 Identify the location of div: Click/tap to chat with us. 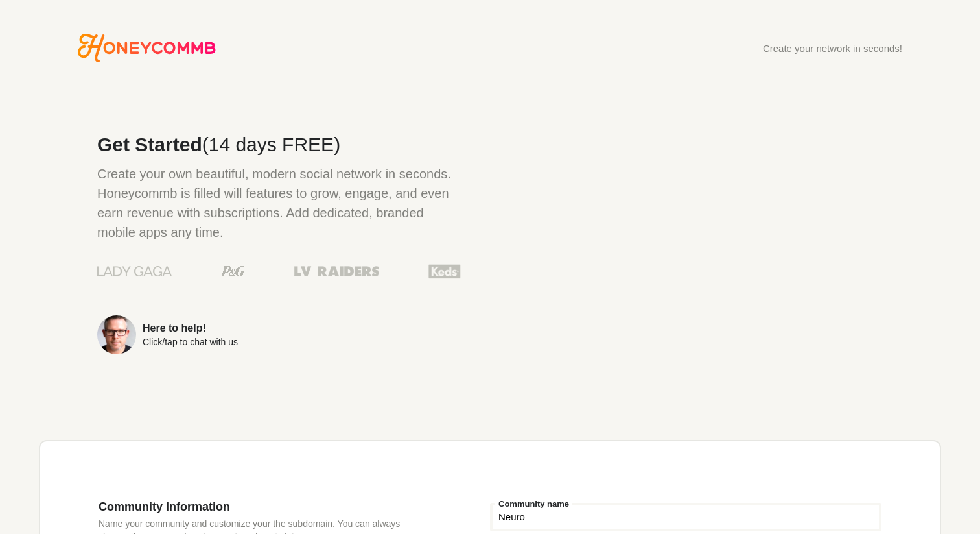
(190, 342).